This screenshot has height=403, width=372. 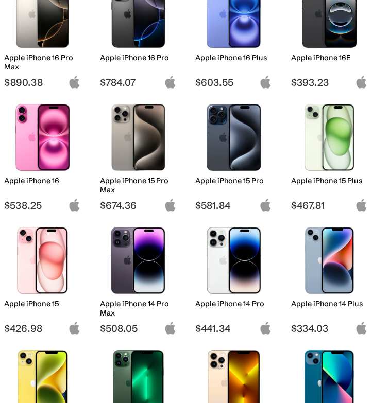 What do you see at coordinates (329, 304) in the screenshot?
I see `h2: Apple iPhone 14 Plus` at bounding box center [329, 304].